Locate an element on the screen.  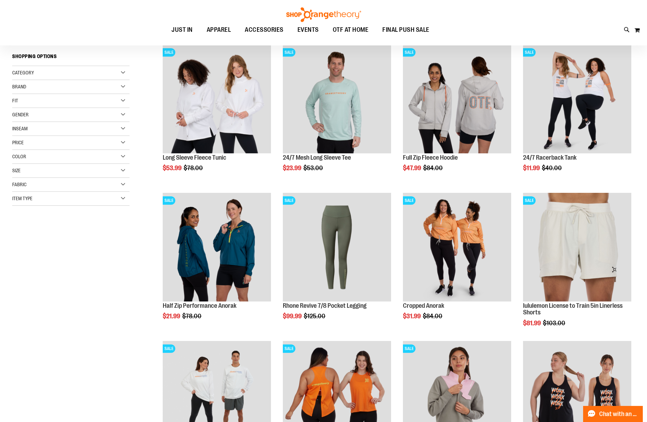
button: Chat with an Expert is located at coordinates (613, 414).